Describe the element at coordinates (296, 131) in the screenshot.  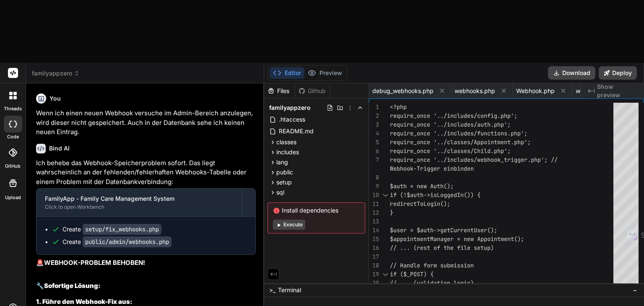
I see `span: README.md` at that location.